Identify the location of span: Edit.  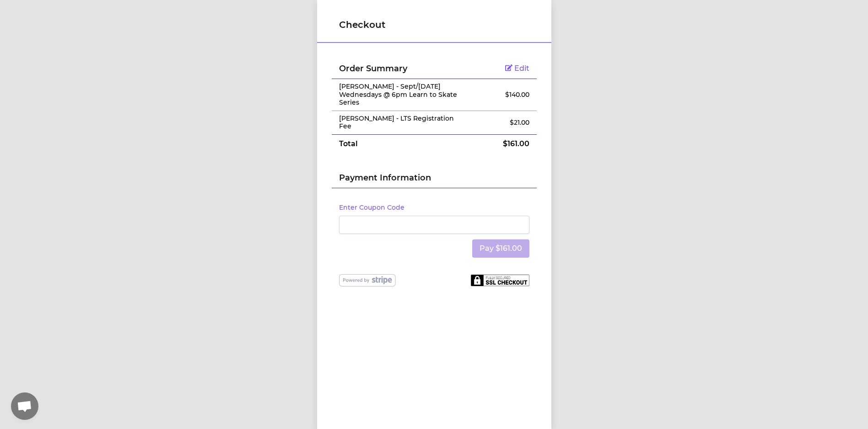
(522, 68).